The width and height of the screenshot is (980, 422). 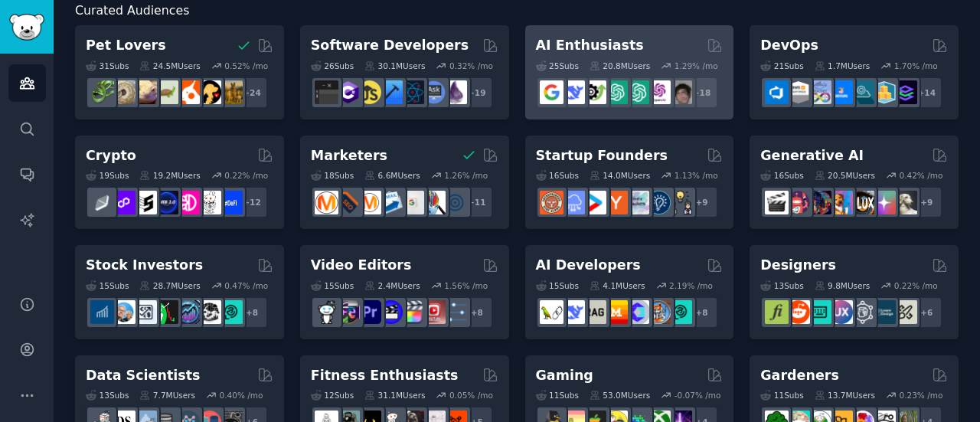 What do you see at coordinates (680, 203) in the screenshot?
I see `img: growmybusiness` at bounding box center [680, 203].